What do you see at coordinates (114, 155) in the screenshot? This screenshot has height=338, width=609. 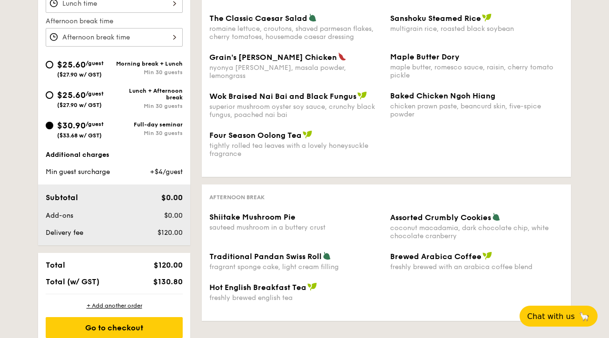 I see `div: Additional charges` at bounding box center [114, 155].